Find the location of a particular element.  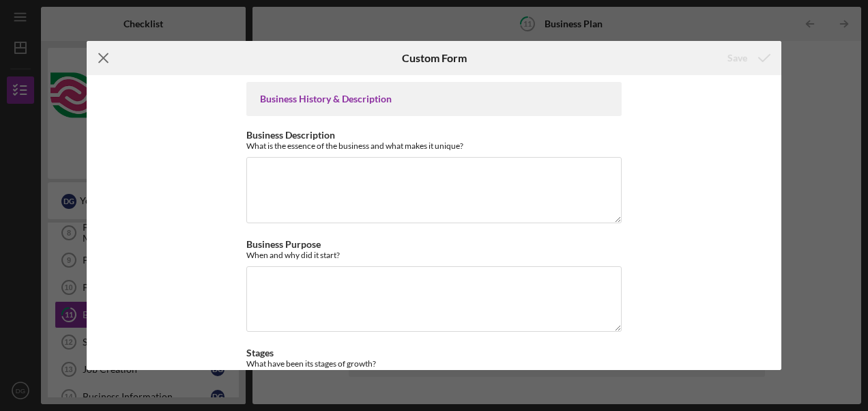

div: When and why did it start? is located at coordinates (434, 255).